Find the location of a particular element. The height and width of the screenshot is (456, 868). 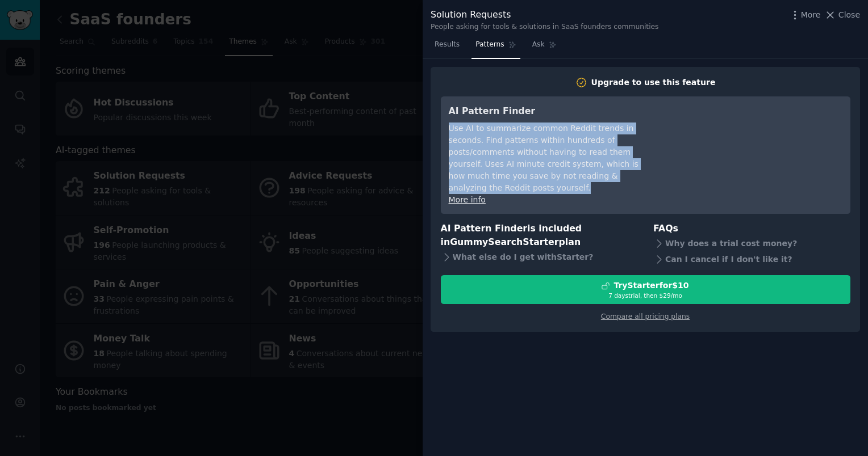

a: Results is located at coordinates (447, 47).